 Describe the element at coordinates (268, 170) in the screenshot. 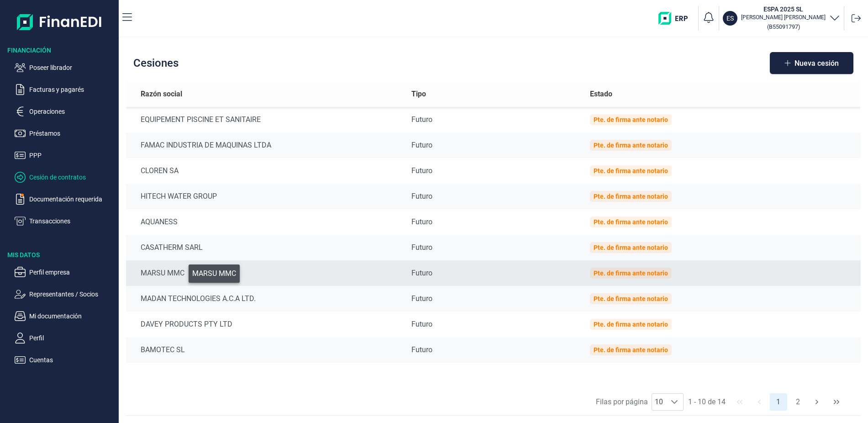

I see `div: CLOREN SA` at that location.